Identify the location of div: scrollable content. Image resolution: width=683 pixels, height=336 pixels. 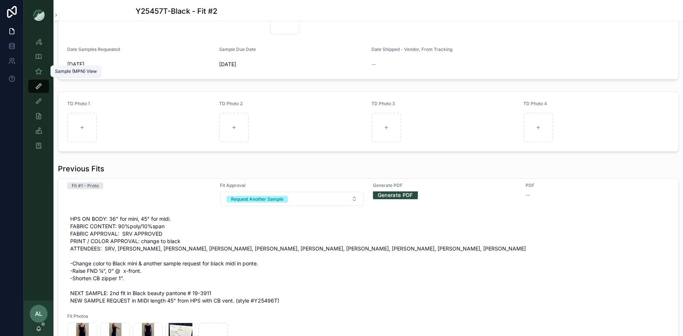
(39, 96).